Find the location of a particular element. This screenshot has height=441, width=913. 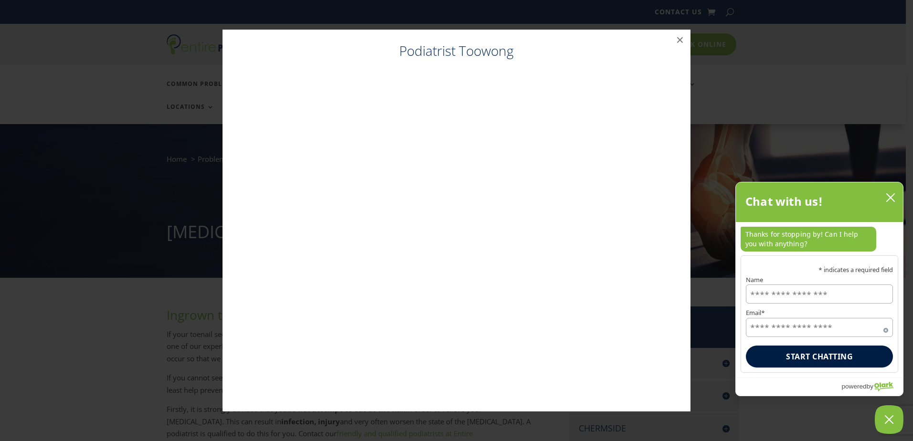

a: Powered by Olark is located at coordinates (872, 387).